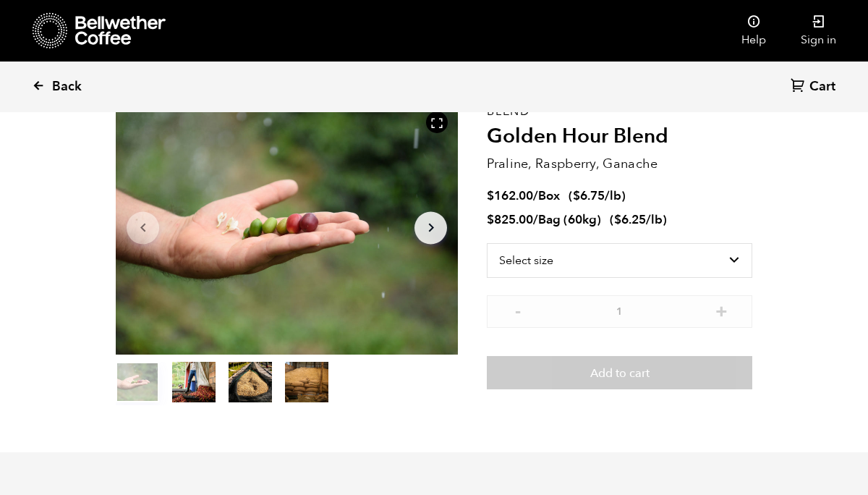 Image resolution: width=868 pixels, height=495 pixels. Describe the element at coordinates (589, 195) in the screenshot. I see `bdi: 6.75` at that location.